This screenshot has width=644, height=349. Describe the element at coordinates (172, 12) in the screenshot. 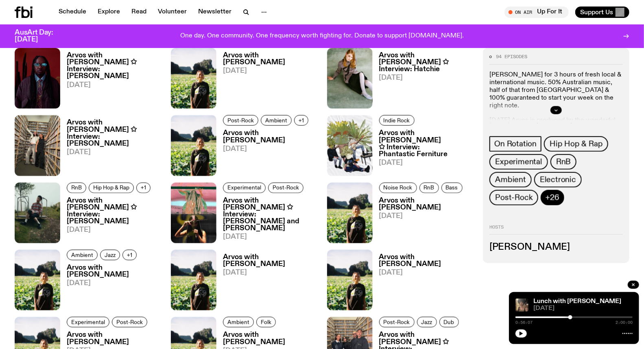

I see `a: Volunteer` at that location.